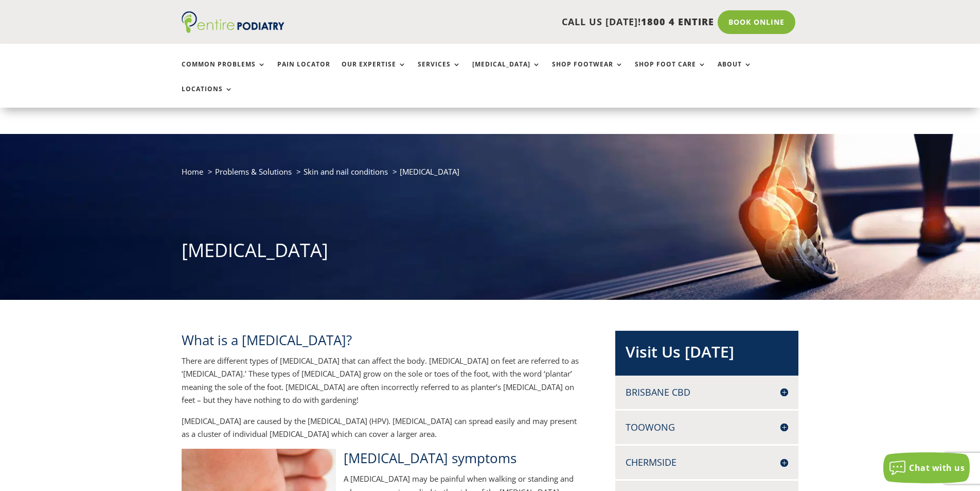 This screenshot has width=980, height=491. Describe the element at coordinates (233, 30) in the screenshot. I see `a: Entire Podiatry` at that location.